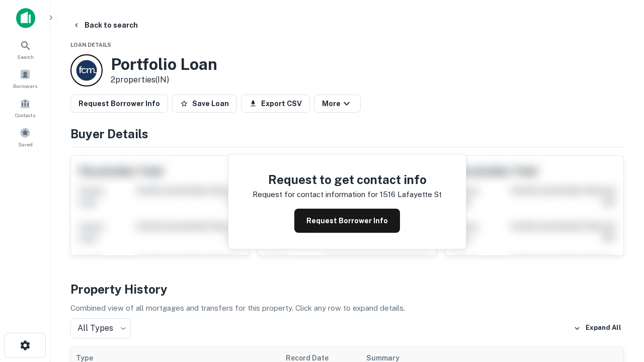 Image resolution: width=644 pixels, height=362 pixels. What do you see at coordinates (164, 80) in the screenshot?
I see `p: 2 properties (IN)` at bounding box center [164, 80].